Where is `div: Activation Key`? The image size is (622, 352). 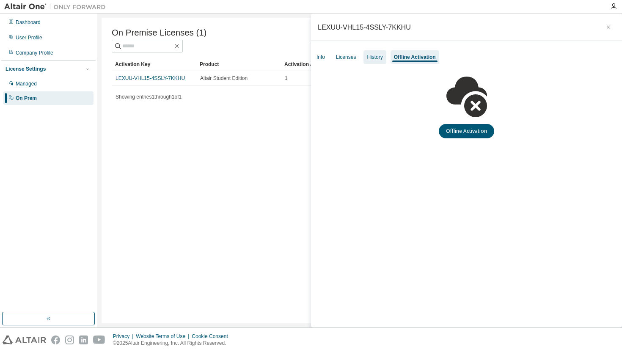
div: Activation Key is located at coordinates (154, 64).